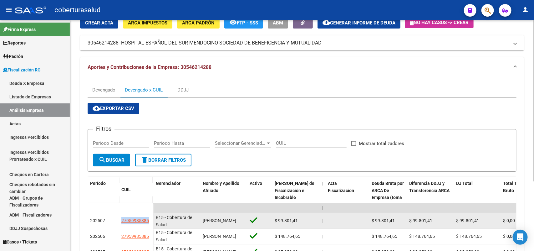 This screenshot has height=251, width=534. Describe the element at coordinates (430, 197) in the screenshot. I see `datatable-header-cell: Diferencia DDJJ y Transferencia ARCA` at that location.